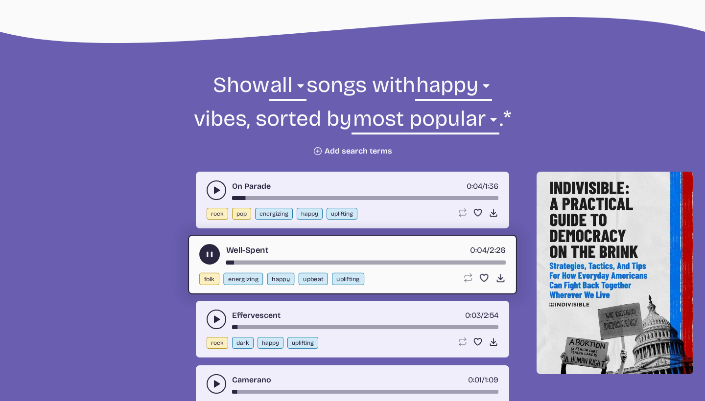  I want to click on button: upbeat, so click(313, 279).